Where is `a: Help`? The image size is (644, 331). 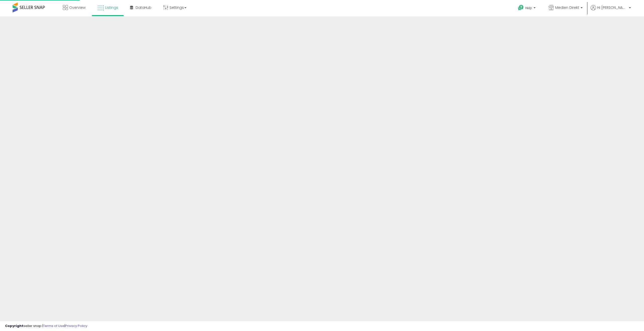 a: Help is located at coordinates (528, 9).